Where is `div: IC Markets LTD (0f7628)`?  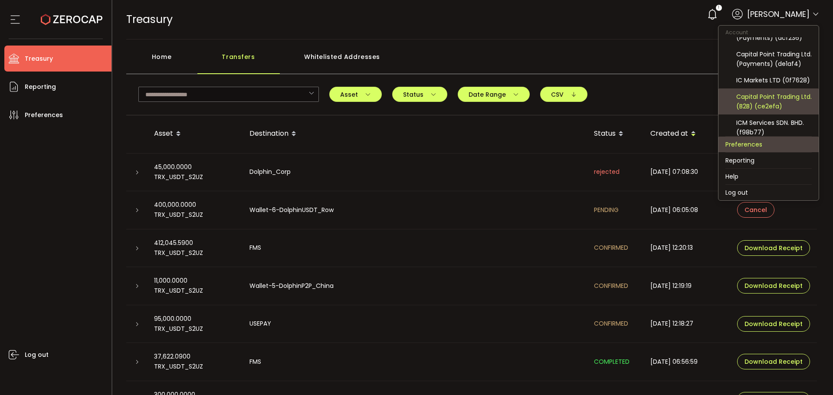 div: IC Markets LTD (0f7628) is located at coordinates (774, 80).